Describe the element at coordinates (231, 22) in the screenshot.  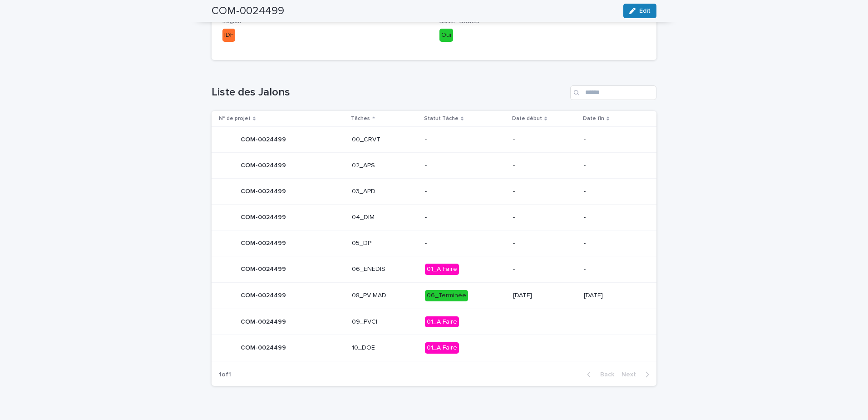
I see `span: Région` at that location.